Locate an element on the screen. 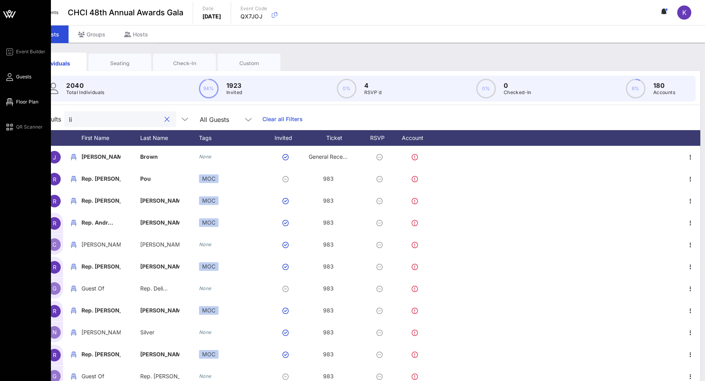 The width and height of the screenshot is (705, 381). div: Account is located at coordinates (416, 138).